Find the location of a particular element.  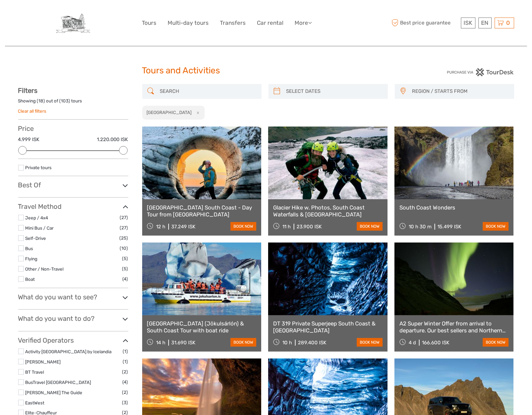

img: COMFORT IN THE HEART OF REYKJAVÍKCOMFORT IN THE HEART OF REYKJAVÍK is located at coordinates (73, 23).